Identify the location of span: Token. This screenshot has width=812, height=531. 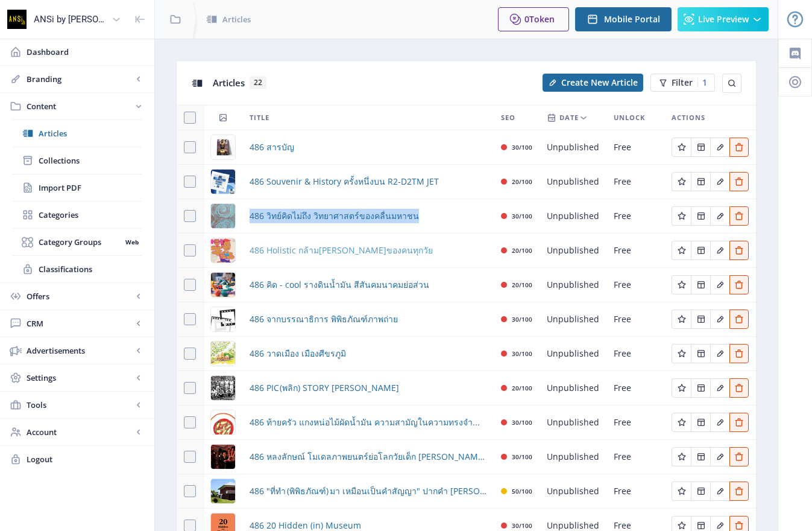
(542, 18).